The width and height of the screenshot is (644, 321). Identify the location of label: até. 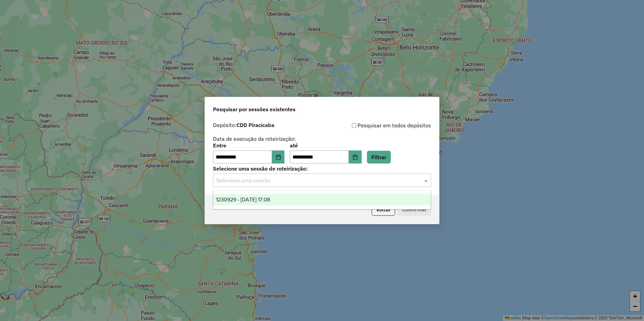
(325, 146).